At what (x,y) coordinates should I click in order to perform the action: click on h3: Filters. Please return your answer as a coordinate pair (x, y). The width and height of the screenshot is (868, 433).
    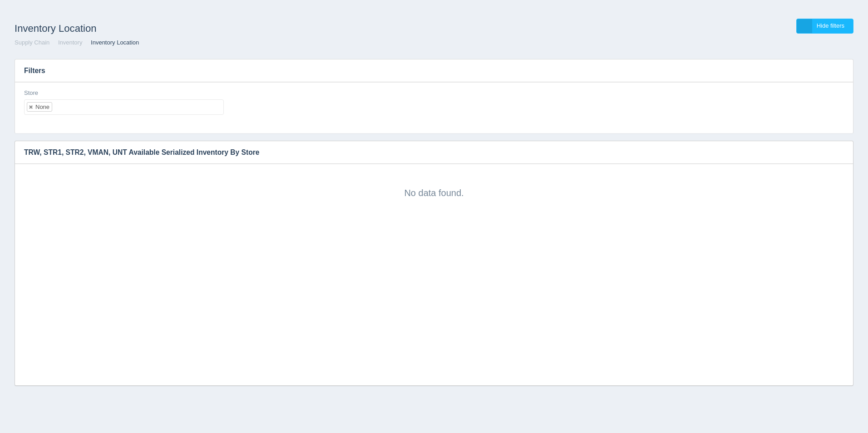
    Looking at the image, I should click on (434, 71).